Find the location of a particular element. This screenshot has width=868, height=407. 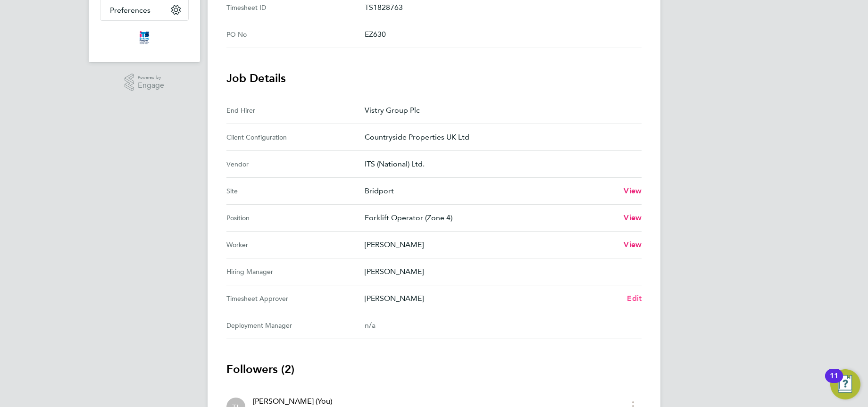

span: Preferences is located at coordinates (130, 10).